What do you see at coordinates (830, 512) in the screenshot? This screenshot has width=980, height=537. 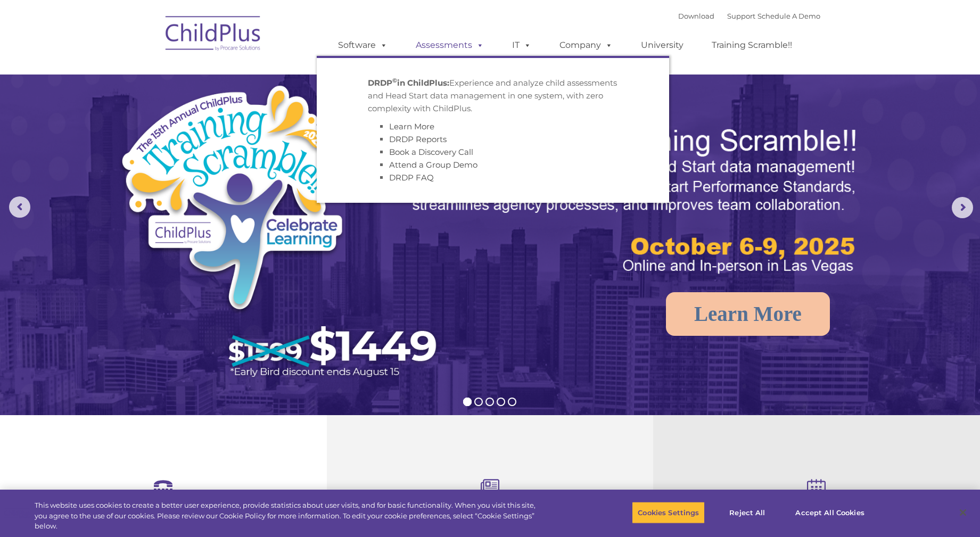 I see `button: Accept All Cookies` at bounding box center [830, 512].